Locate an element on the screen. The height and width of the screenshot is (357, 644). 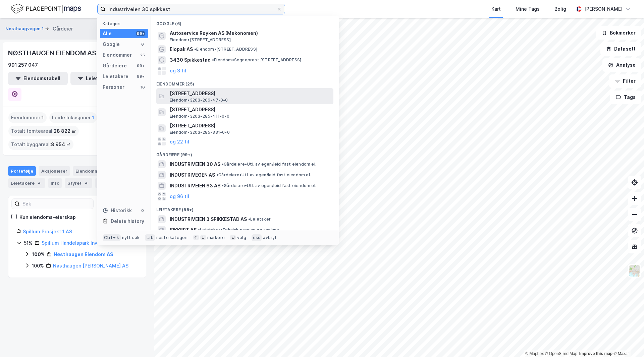
span: SIKKERT AS is located at coordinates (183, 230).